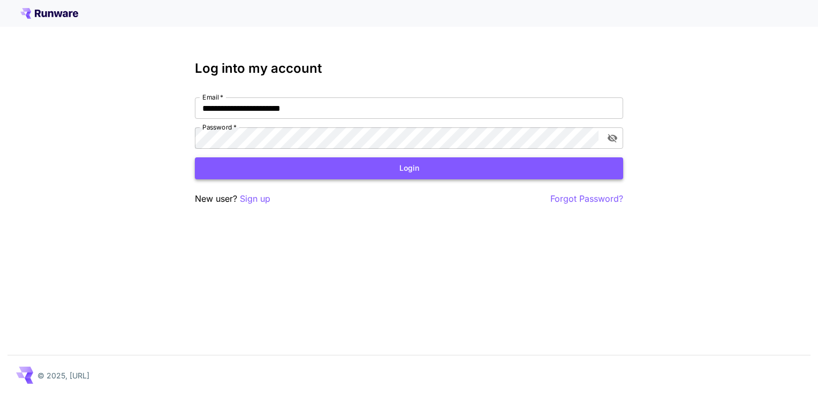  What do you see at coordinates (255, 199) in the screenshot?
I see `button: Sign up` at bounding box center [255, 199].